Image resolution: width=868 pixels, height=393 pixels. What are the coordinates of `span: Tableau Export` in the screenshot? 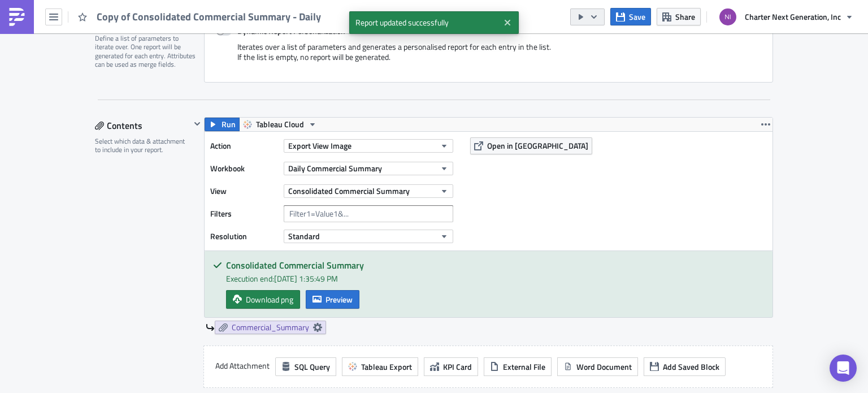 It's located at (387, 366).